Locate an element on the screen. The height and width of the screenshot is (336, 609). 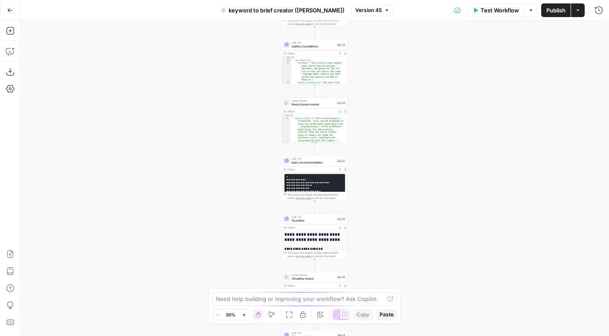
span: 50% is located at coordinates (231, 314).